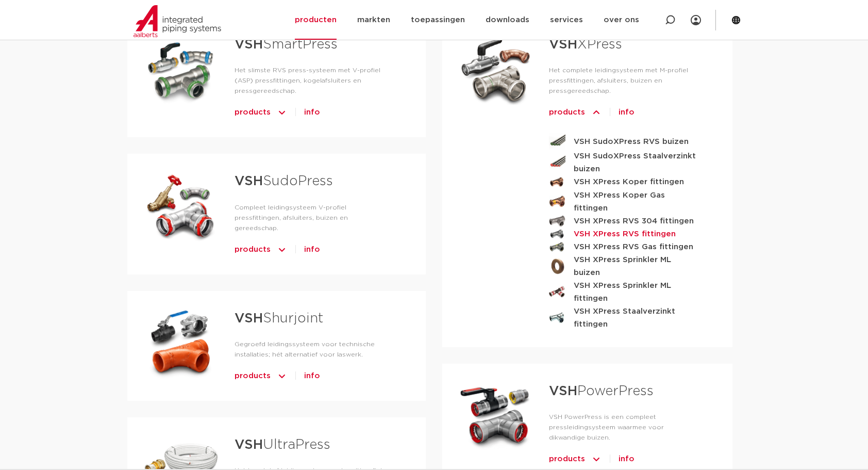 Image resolution: width=868 pixels, height=470 pixels. What do you see at coordinates (313, 350) in the screenshot?
I see `p: Gegroefd leidingssysteem voor technische installaties; hét alternatief voor laswerk.` at bounding box center [313, 350].